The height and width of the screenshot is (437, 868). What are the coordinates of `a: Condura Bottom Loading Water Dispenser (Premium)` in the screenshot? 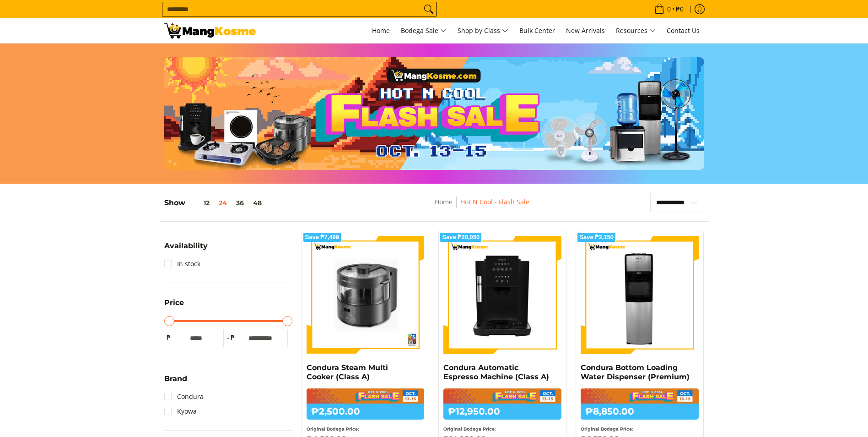 It's located at (635, 372).